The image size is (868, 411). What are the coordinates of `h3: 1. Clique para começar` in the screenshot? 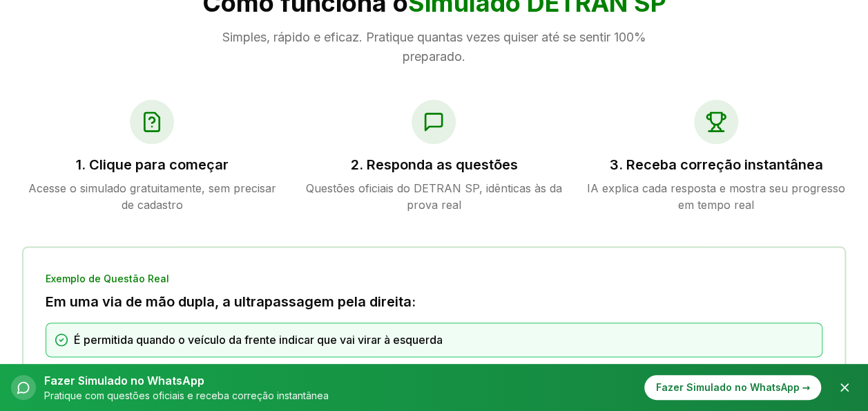 It's located at (152, 165).